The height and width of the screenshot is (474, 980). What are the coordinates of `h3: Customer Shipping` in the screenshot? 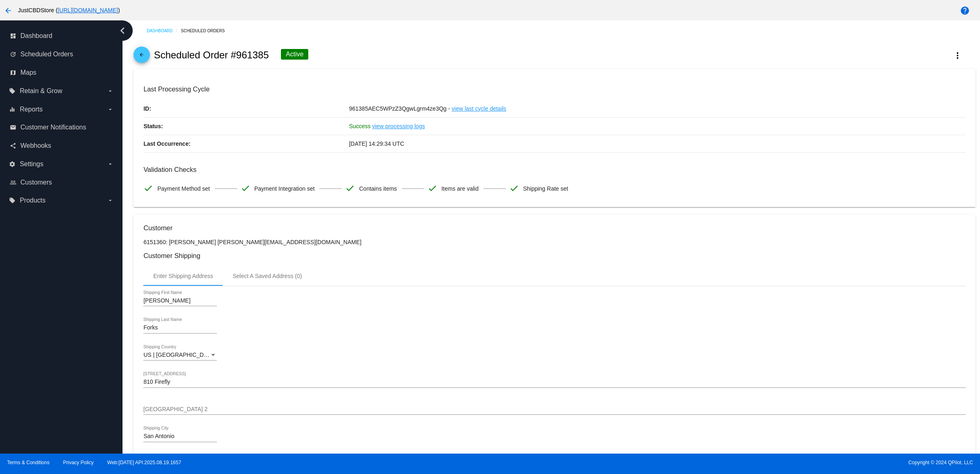 It's located at (554, 255).